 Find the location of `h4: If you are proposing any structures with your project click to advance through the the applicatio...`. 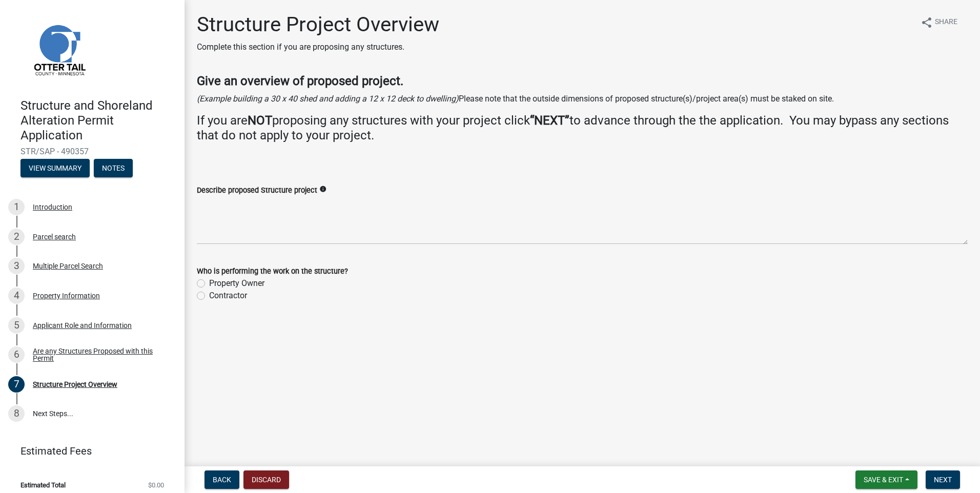

h4: If you are proposing any structures with your project click to advance through the the applicatio... is located at coordinates (583, 128).